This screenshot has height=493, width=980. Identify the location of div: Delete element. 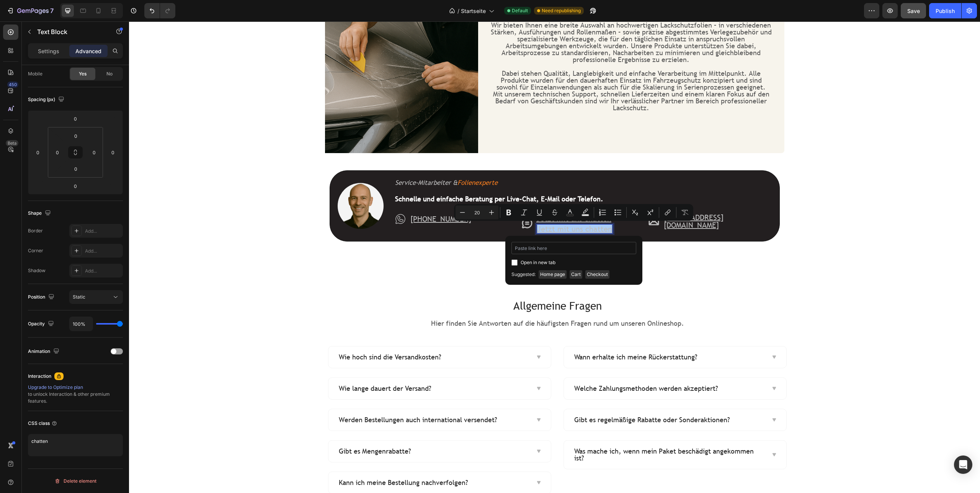
(75, 481).